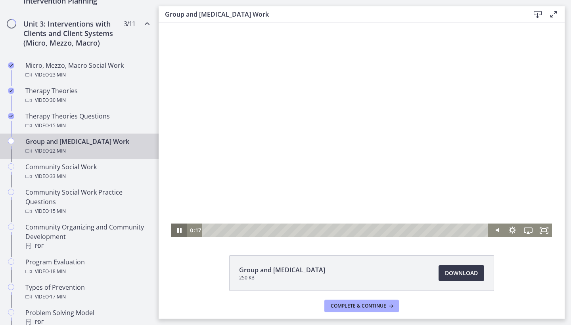  I want to click on div: Community Organizing and Community Development, so click(87, 237).